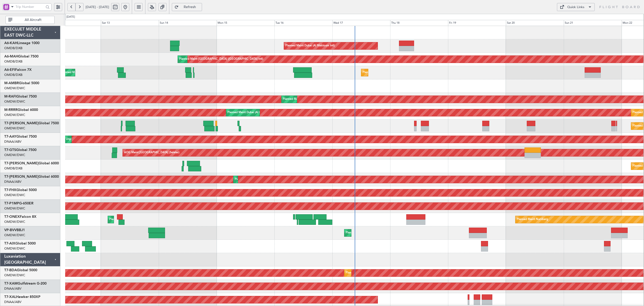 This screenshot has height=306, width=644. What do you see at coordinates (303, 23) in the screenshot?
I see `div: Tue 16` at bounding box center [303, 23].